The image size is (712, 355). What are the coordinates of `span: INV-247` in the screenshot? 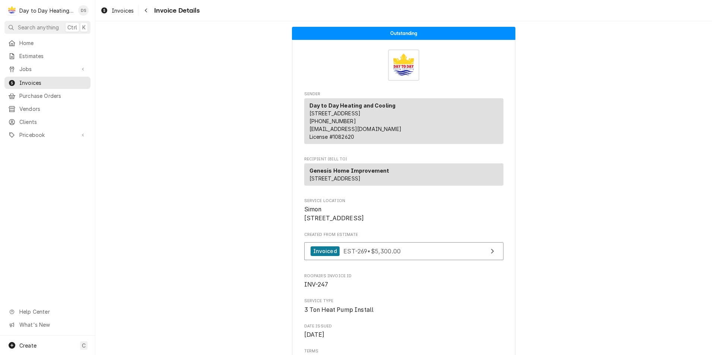 It's located at (316, 285).